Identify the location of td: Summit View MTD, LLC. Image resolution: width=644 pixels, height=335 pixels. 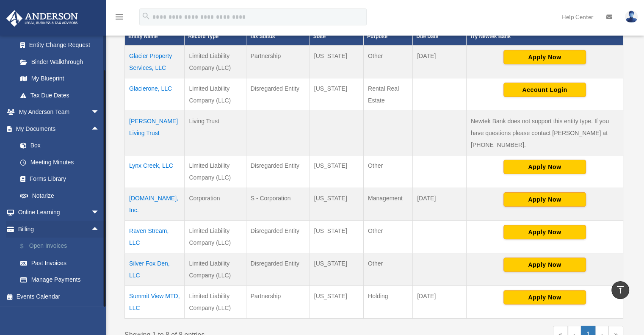
(155, 302).